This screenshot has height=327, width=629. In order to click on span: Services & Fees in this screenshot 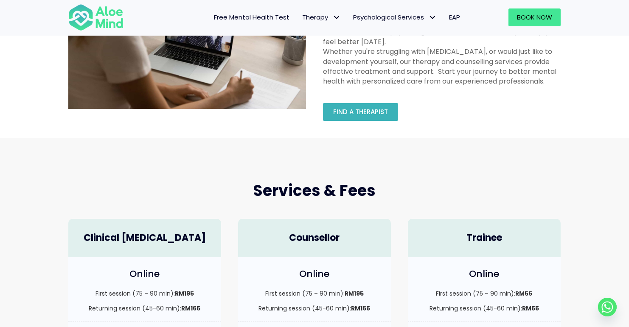, I will do `click(314, 190)`.